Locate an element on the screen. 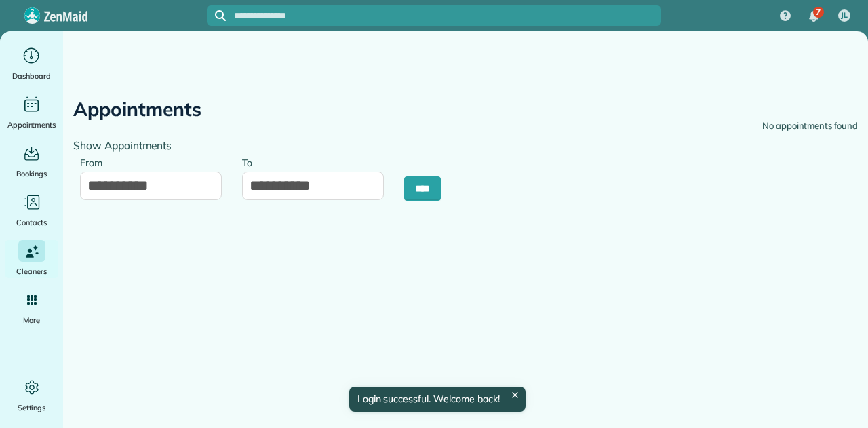 Image resolution: width=868 pixels, height=428 pixels. button: Focus search is located at coordinates (216, 15).